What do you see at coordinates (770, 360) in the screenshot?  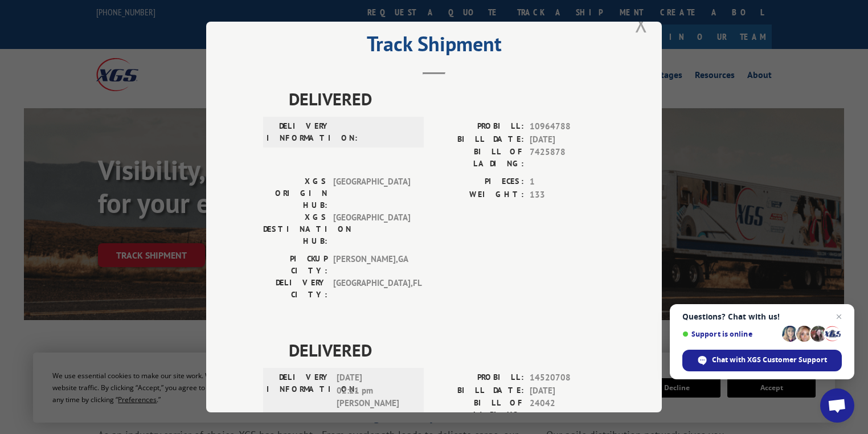 I see `span: Chat with XGS Customer Support` at bounding box center [770, 360].